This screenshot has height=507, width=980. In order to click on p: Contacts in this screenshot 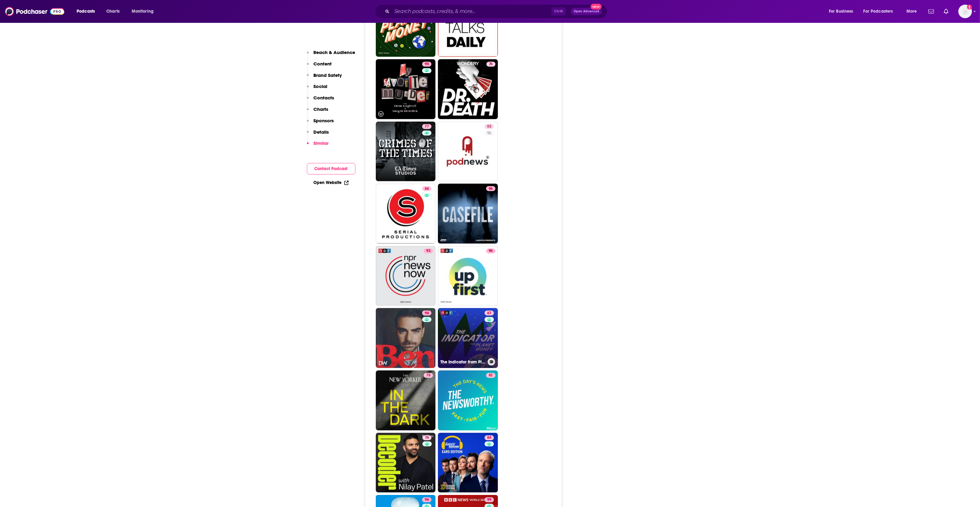, I will do `click(324, 98)`.